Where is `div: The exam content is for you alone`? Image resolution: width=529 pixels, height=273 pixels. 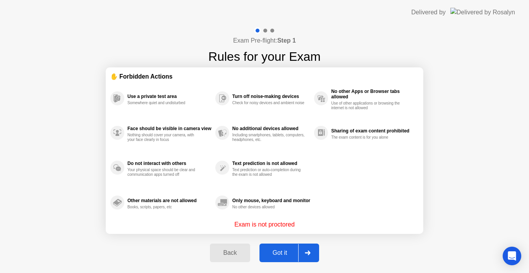 div: The exam content is for you alone is located at coordinates (367, 137).